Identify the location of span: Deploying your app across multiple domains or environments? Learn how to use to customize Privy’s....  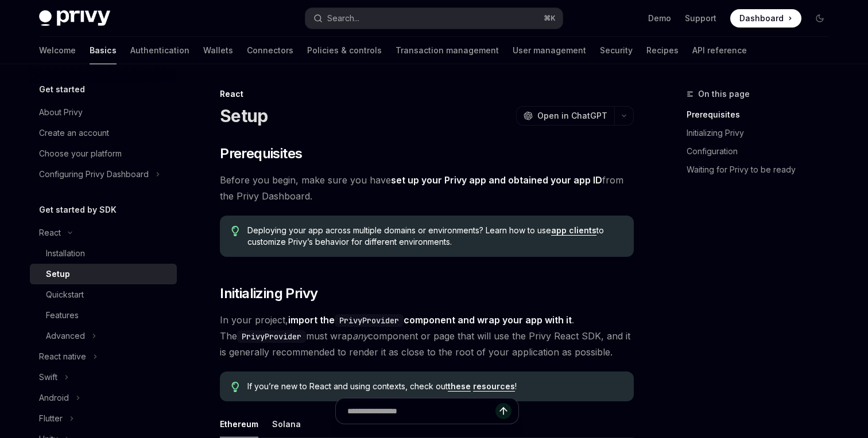
(435, 237).